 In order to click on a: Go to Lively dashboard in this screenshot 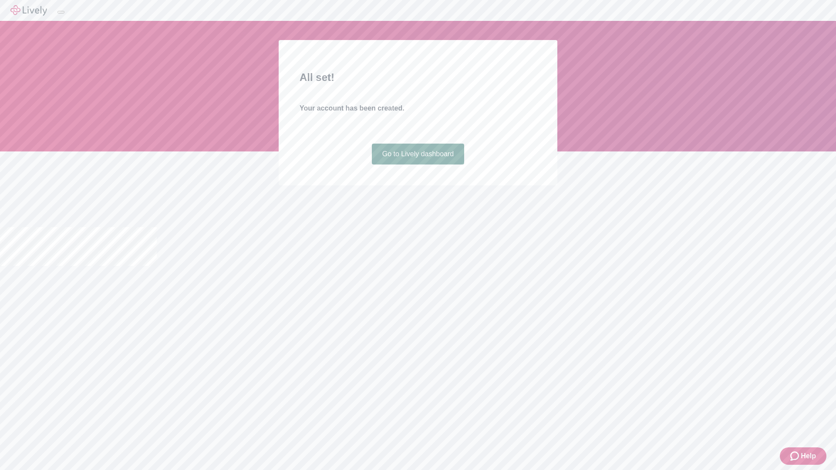, I will do `click(418, 154)`.